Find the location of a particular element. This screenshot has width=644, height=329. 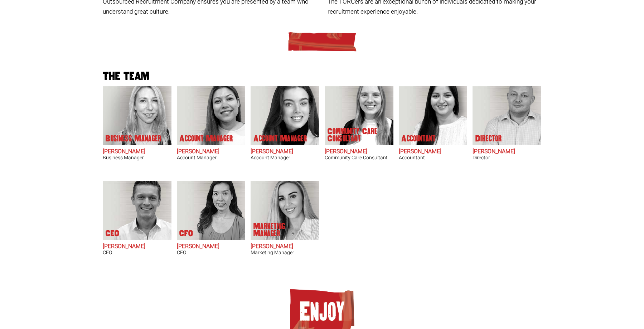

p: Accountant is located at coordinates (418, 138).